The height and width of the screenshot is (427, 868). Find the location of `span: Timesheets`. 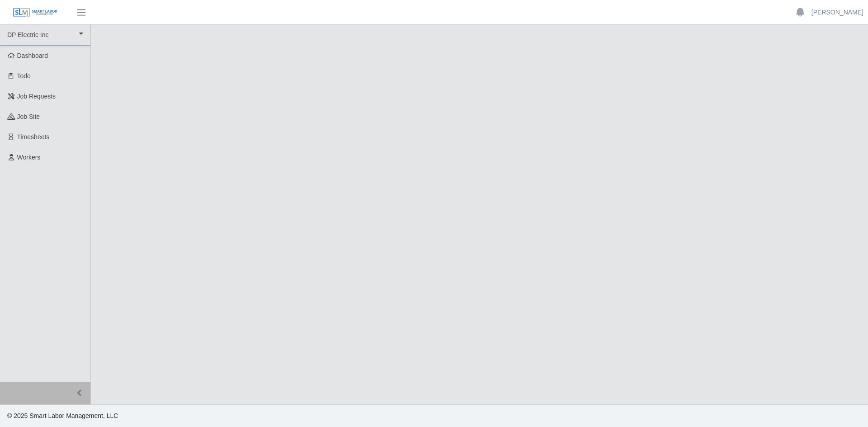

span: Timesheets is located at coordinates (34, 137).